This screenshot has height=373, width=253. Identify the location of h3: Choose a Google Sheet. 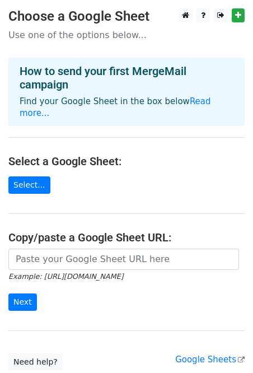
(127, 16).